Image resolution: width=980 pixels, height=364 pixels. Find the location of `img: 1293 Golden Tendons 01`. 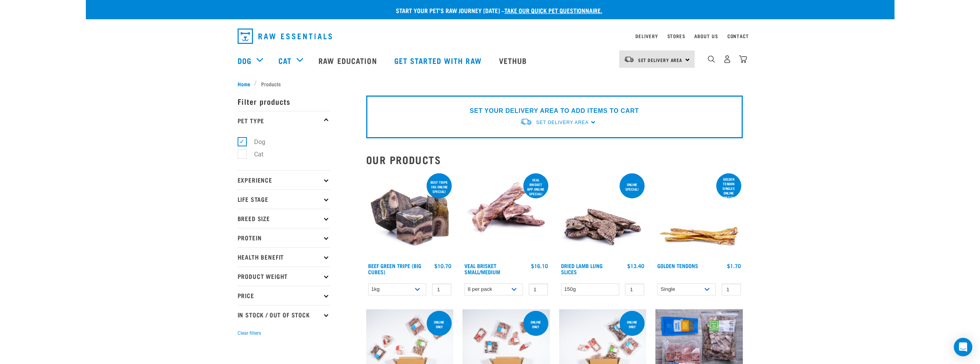

img: 1293 Golden Tendons 01 is located at coordinates (699, 215).